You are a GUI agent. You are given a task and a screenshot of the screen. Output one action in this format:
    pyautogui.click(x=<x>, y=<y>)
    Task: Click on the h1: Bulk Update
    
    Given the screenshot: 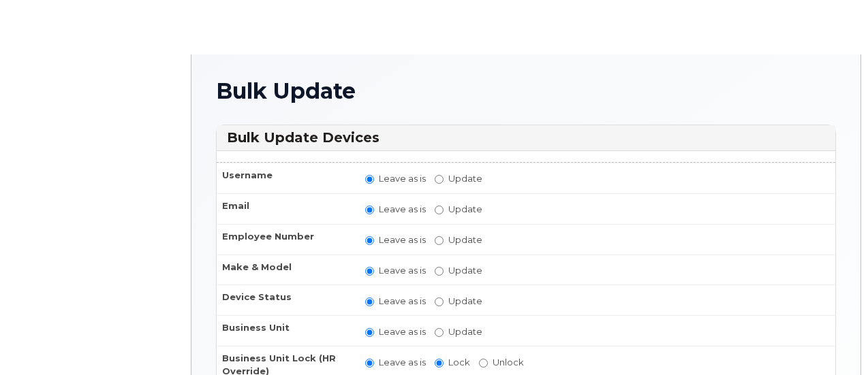 What is the action you would take?
    pyautogui.click(x=526, y=90)
    